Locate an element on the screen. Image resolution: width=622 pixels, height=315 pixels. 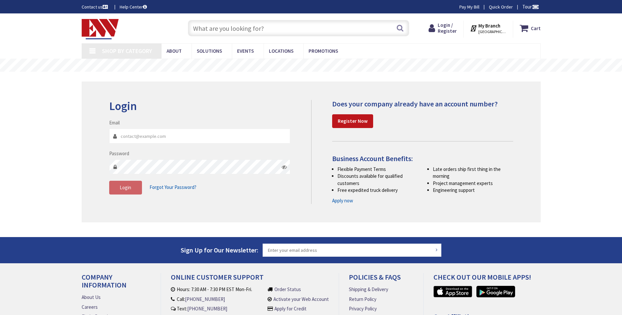
label: Email is located at coordinates (114, 123).